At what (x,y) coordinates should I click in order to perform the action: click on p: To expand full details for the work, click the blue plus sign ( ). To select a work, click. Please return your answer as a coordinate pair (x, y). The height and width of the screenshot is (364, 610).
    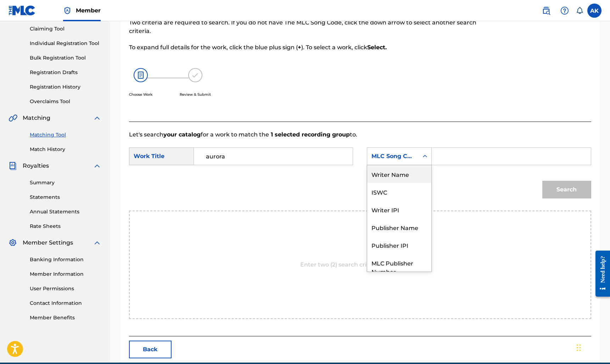
    Looking at the image, I should click on (307, 48).